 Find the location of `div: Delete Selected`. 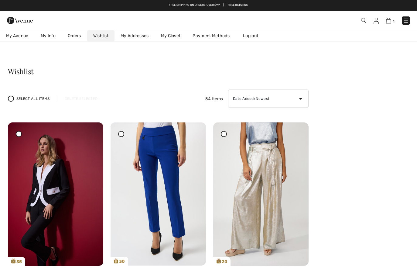

div: Delete Selected is located at coordinates (81, 99).